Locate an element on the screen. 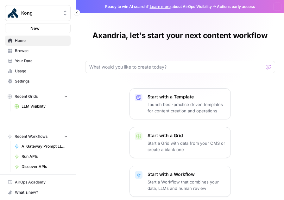  a: Discover APIs is located at coordinates (41, 166).